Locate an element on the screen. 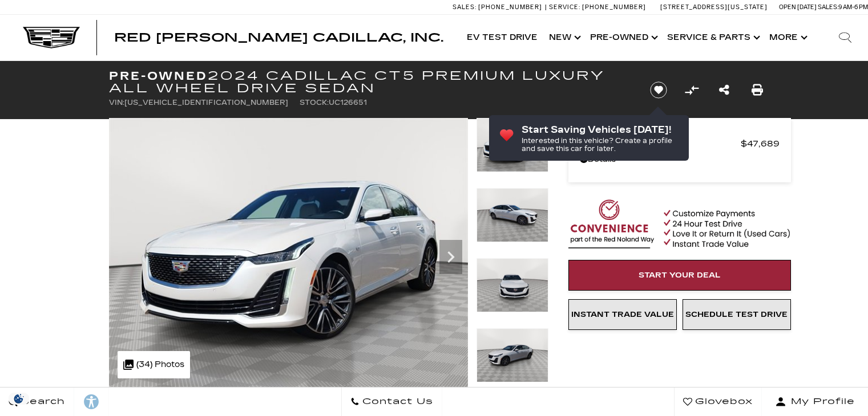 Image resolution: width=868 pixels, height=416 pixels. a: Details is located at coordinates (680, 159).